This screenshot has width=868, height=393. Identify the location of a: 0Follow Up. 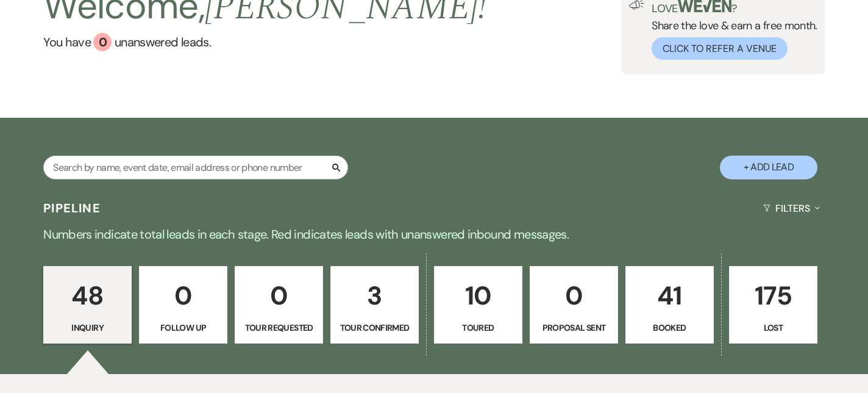
(183, 305).